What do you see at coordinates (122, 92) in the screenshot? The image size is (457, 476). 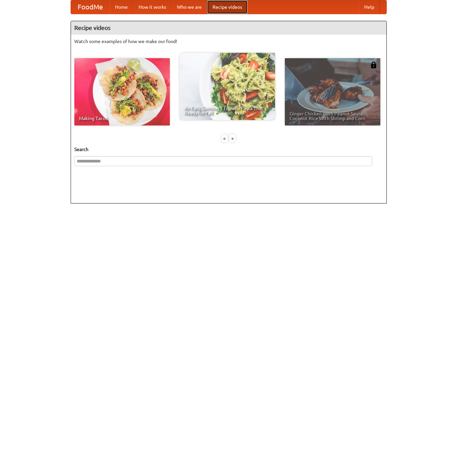 I see `a: Making Tacos` at bounding box center [122, 92].